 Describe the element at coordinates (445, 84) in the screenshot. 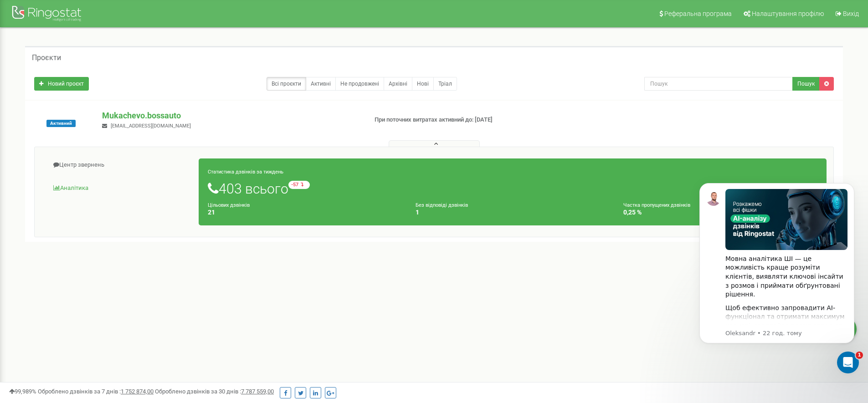

I see `a: Тріал` at that location.